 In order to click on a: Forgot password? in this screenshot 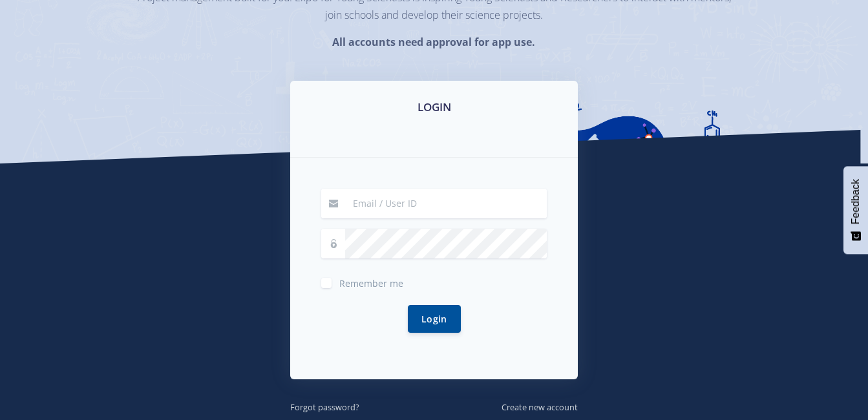, I will do `click(324, 406)`.